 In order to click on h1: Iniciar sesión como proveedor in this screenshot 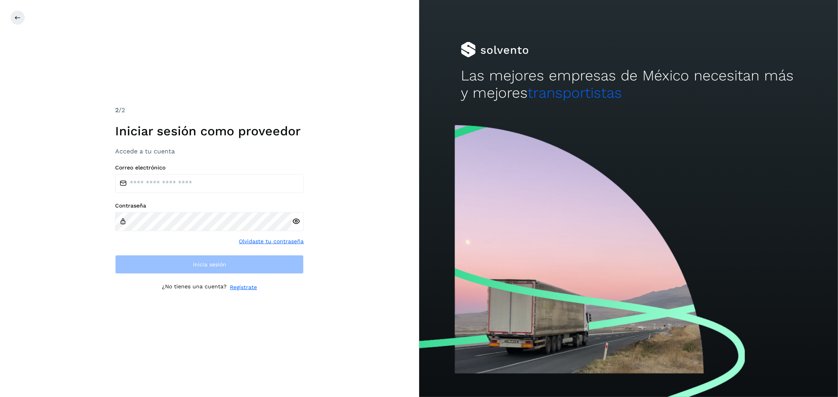, I will do `click(209, 131)`.